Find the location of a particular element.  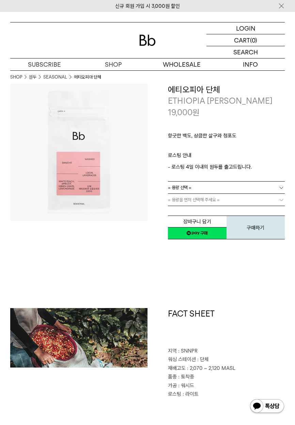

span: : 2,070 ~ 2,120 MASL is located at coordinates (211, 368).